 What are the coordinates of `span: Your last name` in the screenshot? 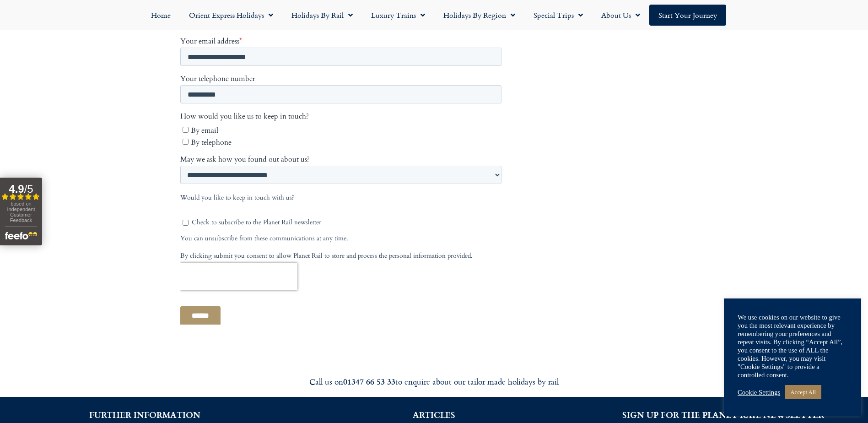 It's located at (185, 210).